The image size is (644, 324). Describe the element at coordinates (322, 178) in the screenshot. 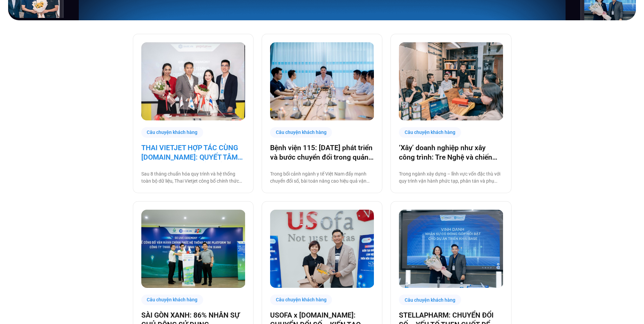

I see `p: Trong bối cảnh ngành y tế Việt Nam đẩy mạnh chuyển đổi số, bài toán nâng cao hiệu quả vận hành đa...` at that location.